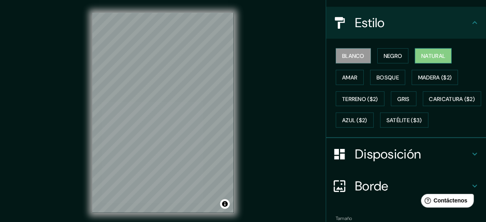 This screenshot has height=222, width=486. I want to click on button: Blanco, so click(353, 56).